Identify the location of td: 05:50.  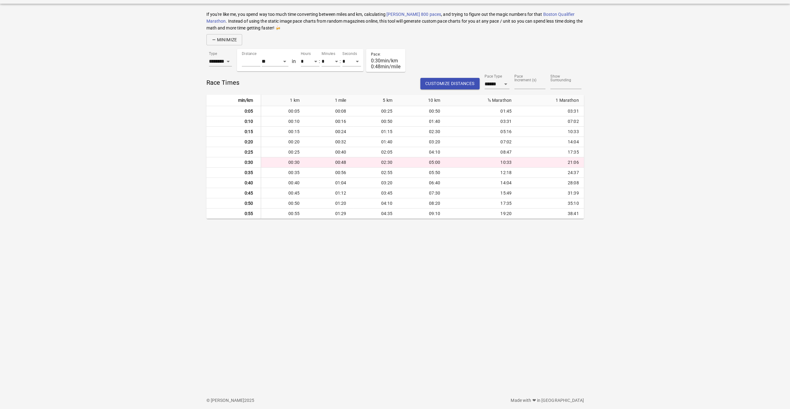
(424, 173).